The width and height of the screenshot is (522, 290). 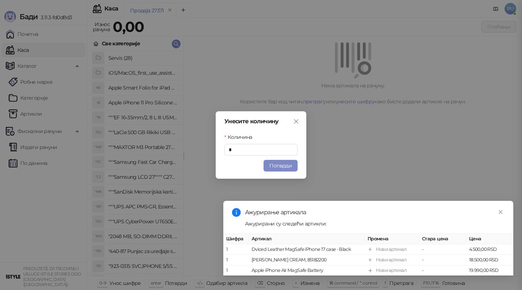 What do you see at coordinates (296, 121) in the screenshot?
I see `span: Close` at bounding box center [296, 121].